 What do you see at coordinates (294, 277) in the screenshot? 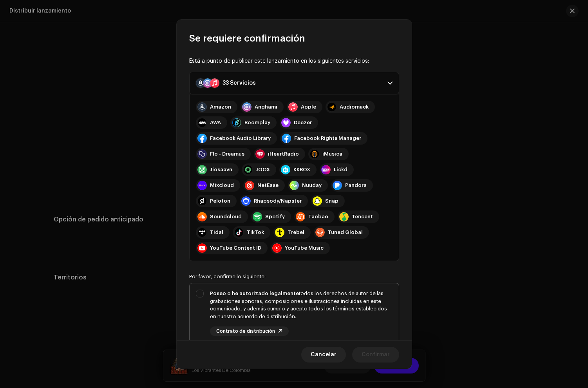
I see `div: Por favor, confirme lo siguiente:` at bounding box center [294, 277].